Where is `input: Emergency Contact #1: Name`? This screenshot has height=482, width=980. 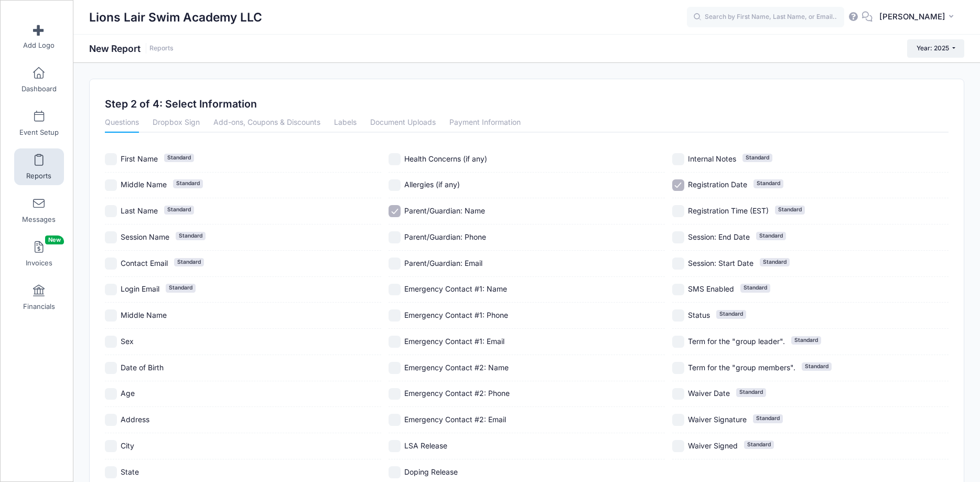
input: Emergency Contact #1: Name is located at coordinates (394, 290).